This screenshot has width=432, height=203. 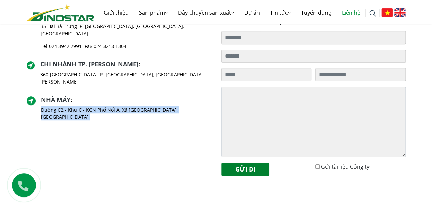 What do you see at coordinates (126, 46) in the screenshot?
I see `p: Tel: - Fax:` at bounding box center [126, 46].